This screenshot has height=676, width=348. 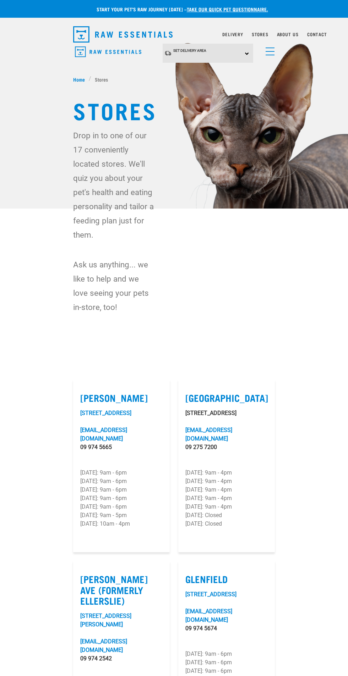 I want to click on span: Set Delivery Area, so click(x=190, y=50).